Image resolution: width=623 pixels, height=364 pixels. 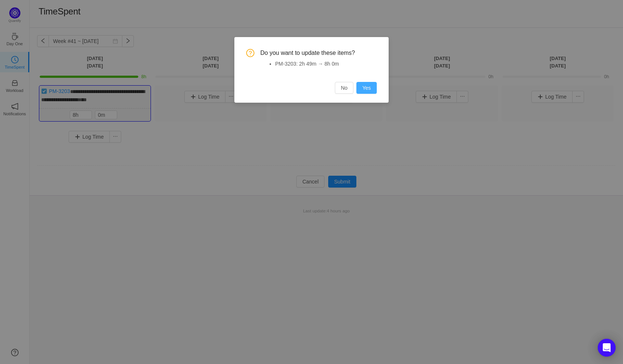 I want to click on i: icon: question-circle, so click(x=250, y=53).